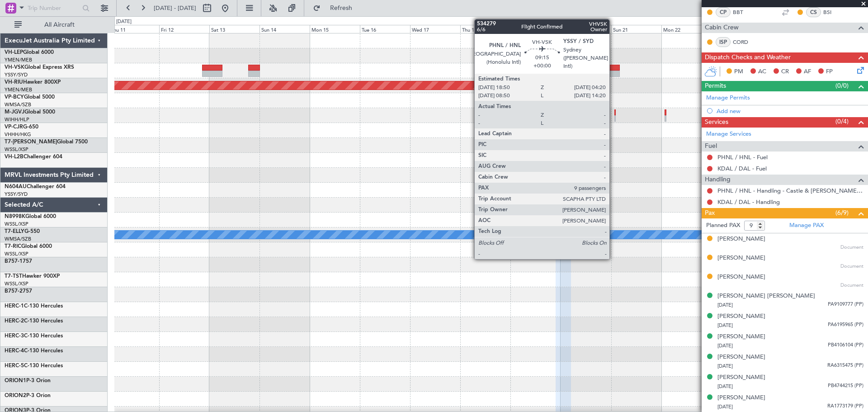 The width and height of the screenshot is (868, 412). What do you see at coordinates (336, 8) in the screenshot?
I see `button: Refresh` at bounding box center [336, 8].